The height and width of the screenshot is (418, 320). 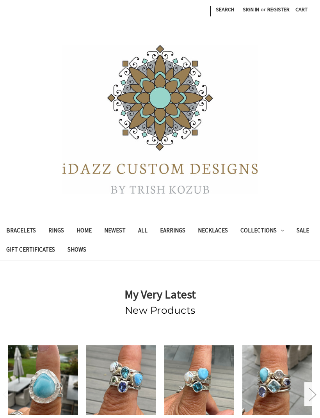 What do you see at coordinates (56, 231) in the screenshot?
I see `a: Rings` at bounding box center [56, 231].